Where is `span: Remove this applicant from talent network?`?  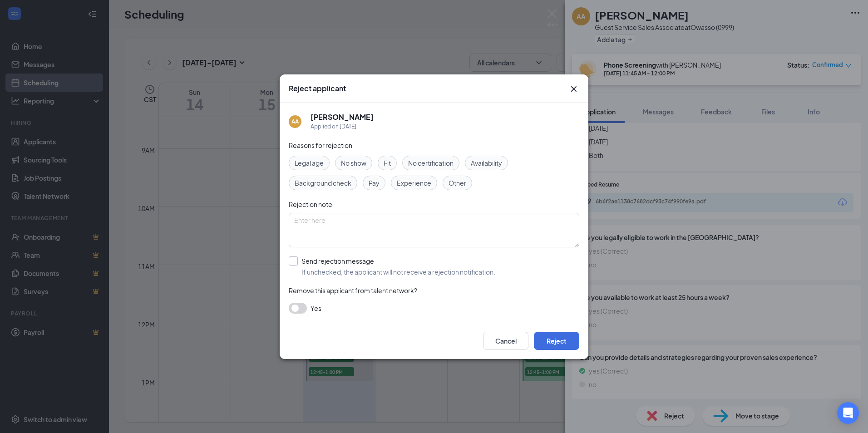
span: Remove this applicant from talent network? is located at coordinates (352, 291).